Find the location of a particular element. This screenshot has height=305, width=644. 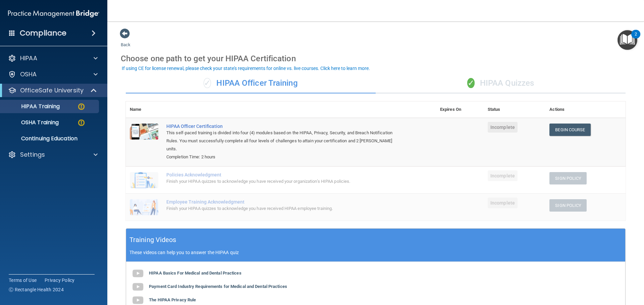

b: HIPAA Basics For Medical and Dental Practices is located at coordinates (195, 273).